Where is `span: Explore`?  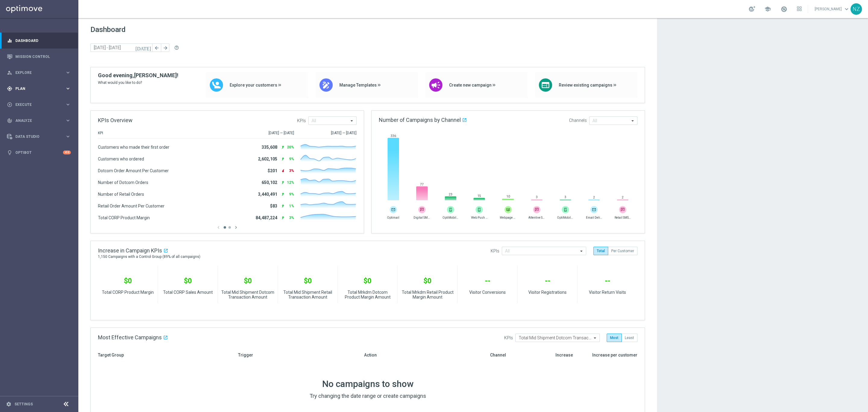
span: Explore is located at coordinates (40, 73).